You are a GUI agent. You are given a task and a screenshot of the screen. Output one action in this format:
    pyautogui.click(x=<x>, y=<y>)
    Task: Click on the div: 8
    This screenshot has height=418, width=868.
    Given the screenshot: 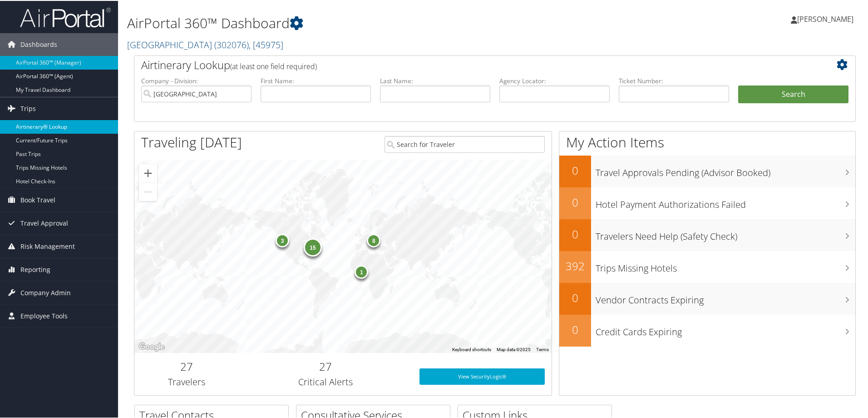 What is the action you would take?
    pyautogui.click(x=373, y=239)
    